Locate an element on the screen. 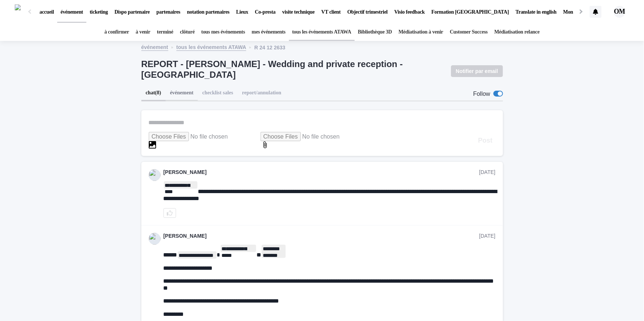 Image resolution: width=644 pixels, height=321 pixels. a: Bibliothèque 3D is located at coordinates (375, 32).